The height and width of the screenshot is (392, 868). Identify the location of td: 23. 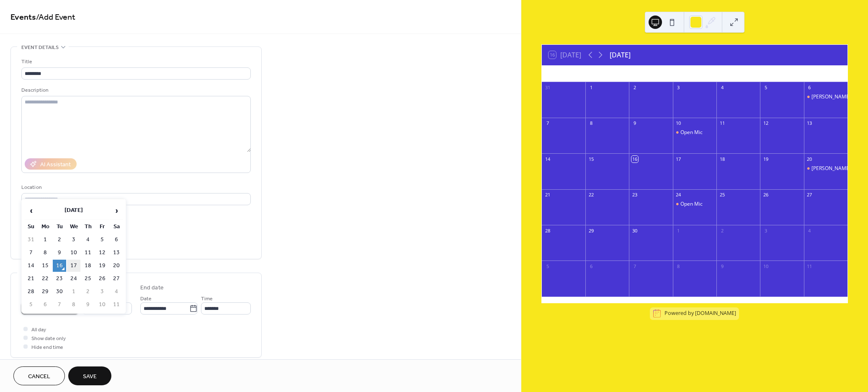
(59, 279).